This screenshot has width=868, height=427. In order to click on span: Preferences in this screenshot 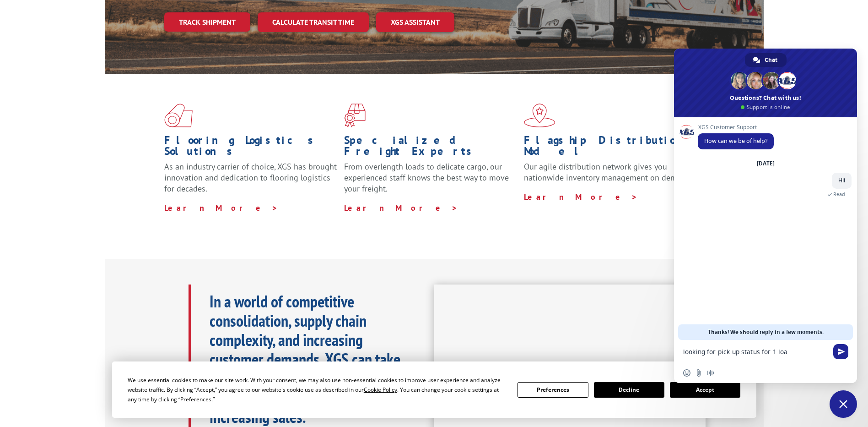, I will do `click(196, 399)`.